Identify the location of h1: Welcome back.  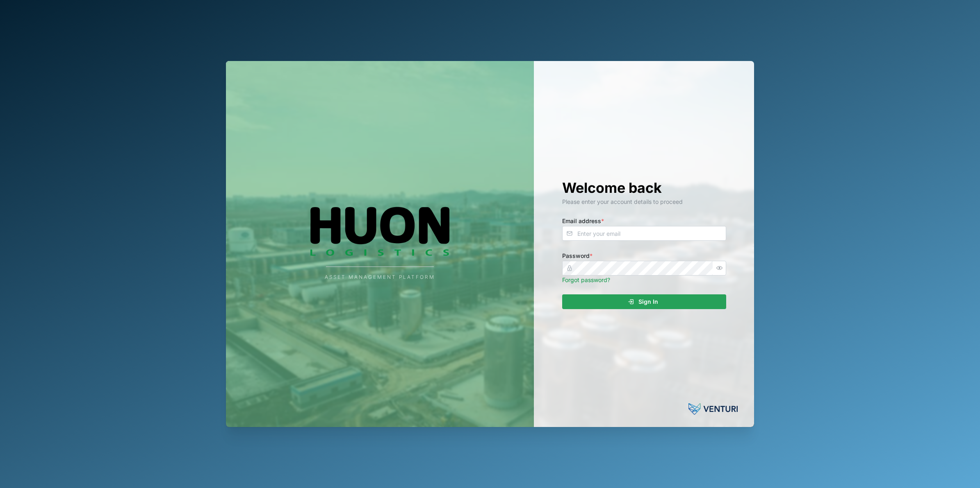
(644, 188).